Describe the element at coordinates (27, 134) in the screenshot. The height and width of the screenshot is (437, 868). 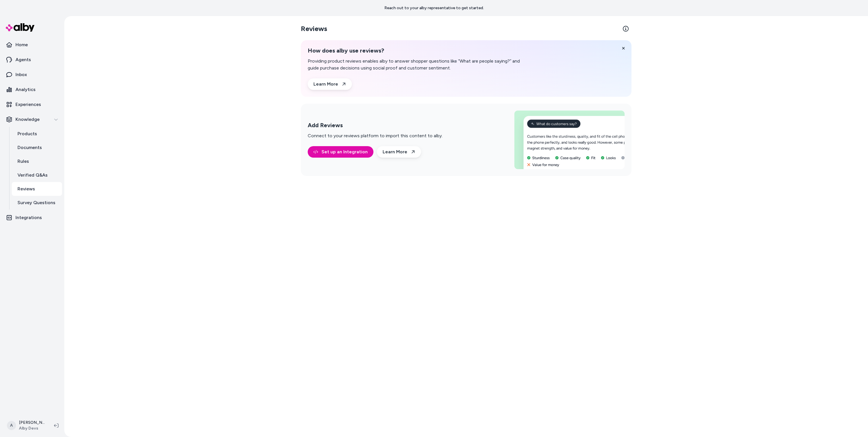
I see `p: Products` at that location.